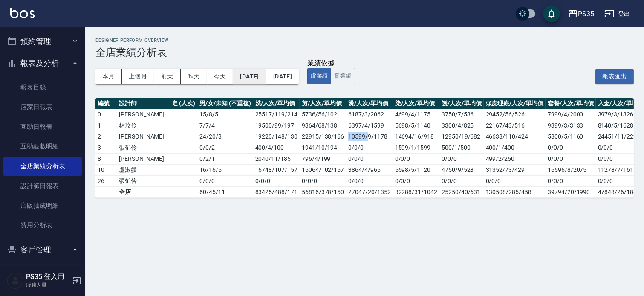  What do you see at coordinates (369, 192) in the screenshot?
I see `td: 27047/20/1352` at bounding box center [369, 192].